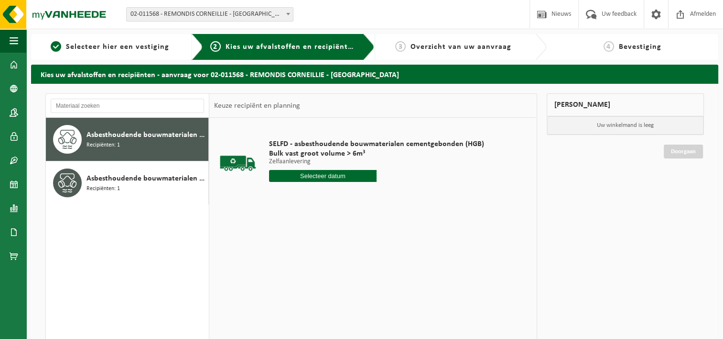 The height and width of the screenshot is (339, 723). Describe the element at coordinates (377, 144) in the screenshot. I see `span: SELFD - asbesthoudende bouwmaterialen cementgebonden (HGB)` at that location.